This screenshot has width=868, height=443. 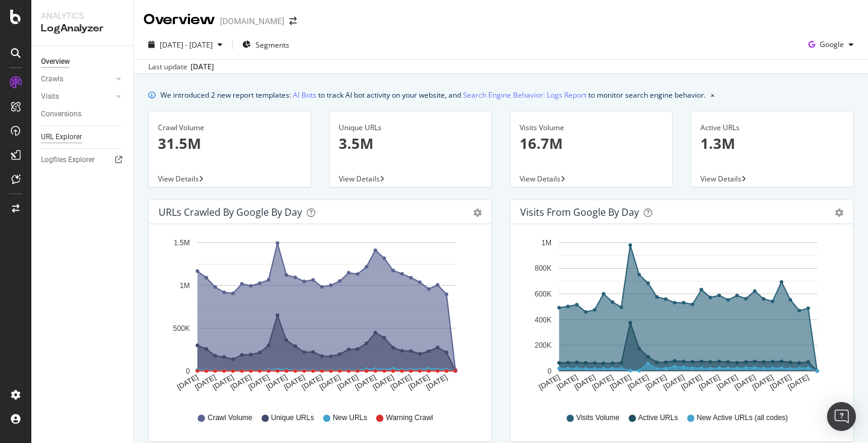 What do you see at coordinates (52, 79) in the screenshot?
I see `div: Crawls` at bounding box center [52, 79].